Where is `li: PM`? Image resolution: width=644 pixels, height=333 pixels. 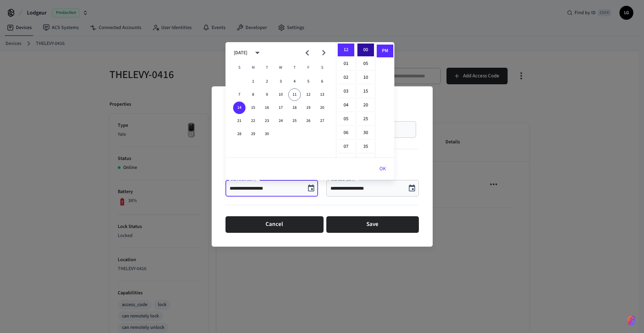 li: PM is located at coordinates (385, 51).